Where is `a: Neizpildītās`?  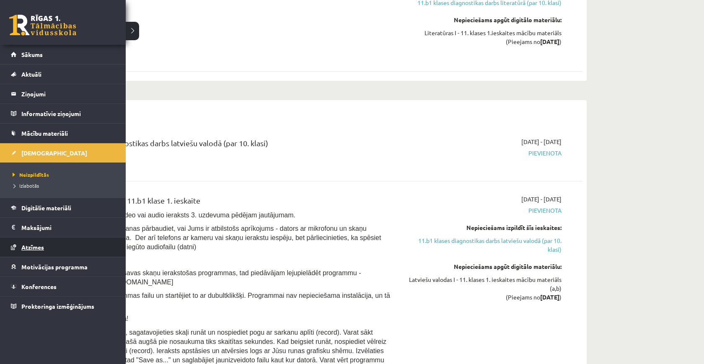 a: Neizpildītās is located at coordinates (64, 175).